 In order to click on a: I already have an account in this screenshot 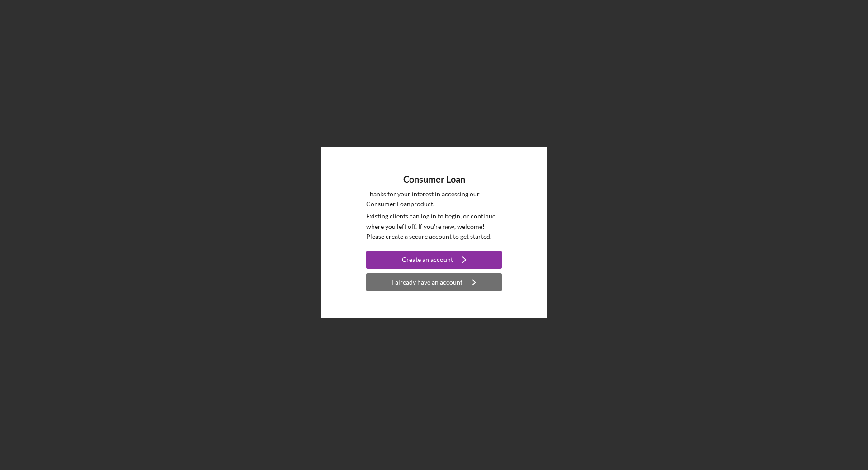, I will do `click(434, 282)`.